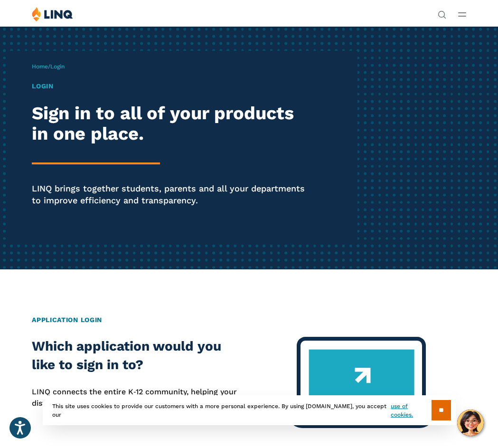 Image resolution: width=498 pixels, height=448 pixels. I want to click on h1: Login, so click(168, 86).